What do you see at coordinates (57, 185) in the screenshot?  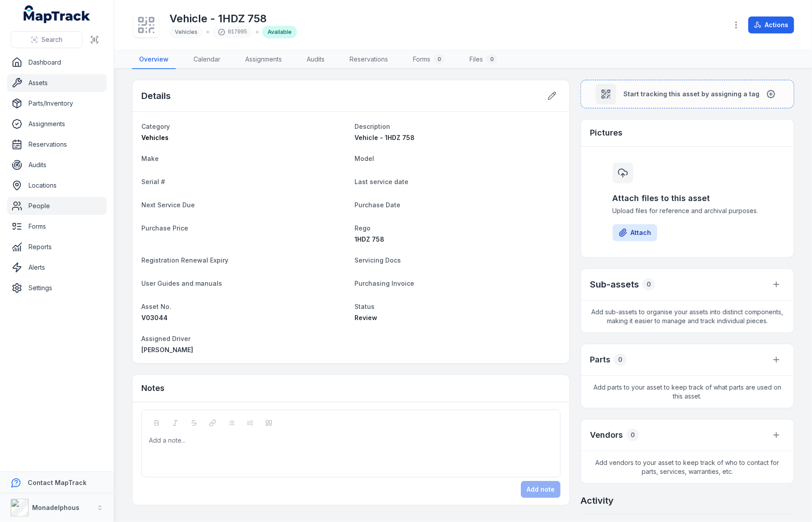 I see `a: Locations` at bounding box center [57, 185].